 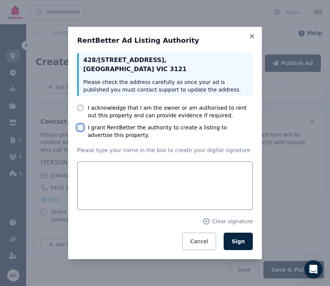 I want to click on button: Sign, so click(x=238, y=242).